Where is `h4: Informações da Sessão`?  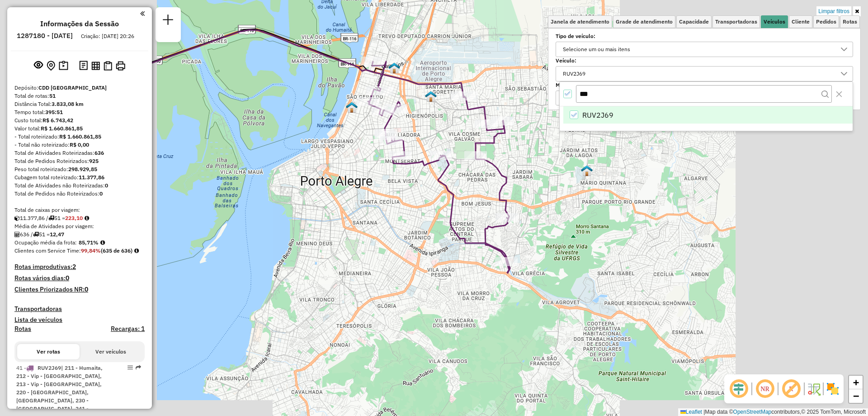
h4: Informações da Sessão is located at coordinates (80, 23).